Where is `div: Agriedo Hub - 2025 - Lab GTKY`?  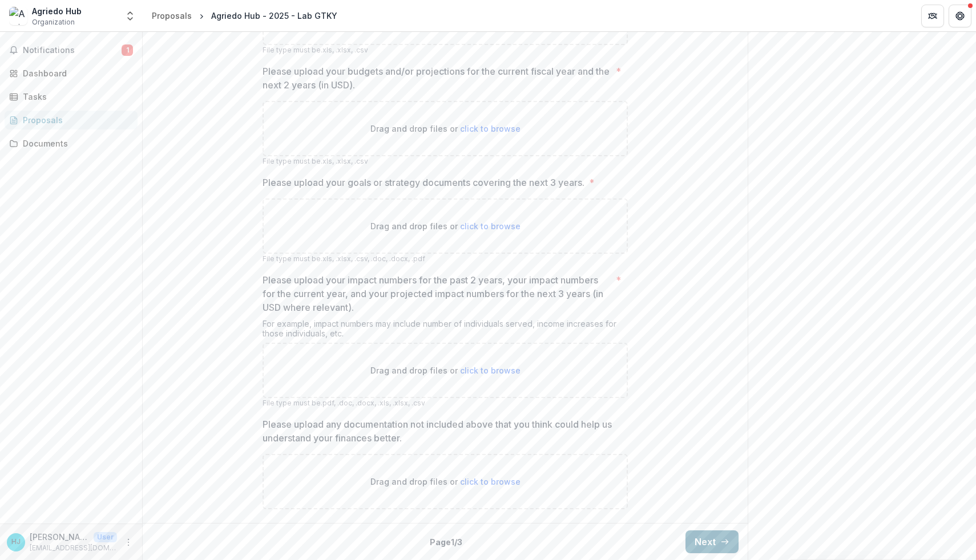 div: Agriedo Hub - 2025 - Lab GTKY is located at coordinates (274, 15).